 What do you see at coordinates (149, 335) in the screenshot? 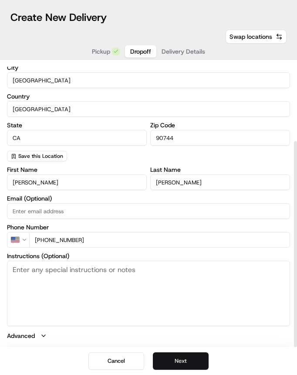
I see `button: Advanced` at bounding box center [149, 335].